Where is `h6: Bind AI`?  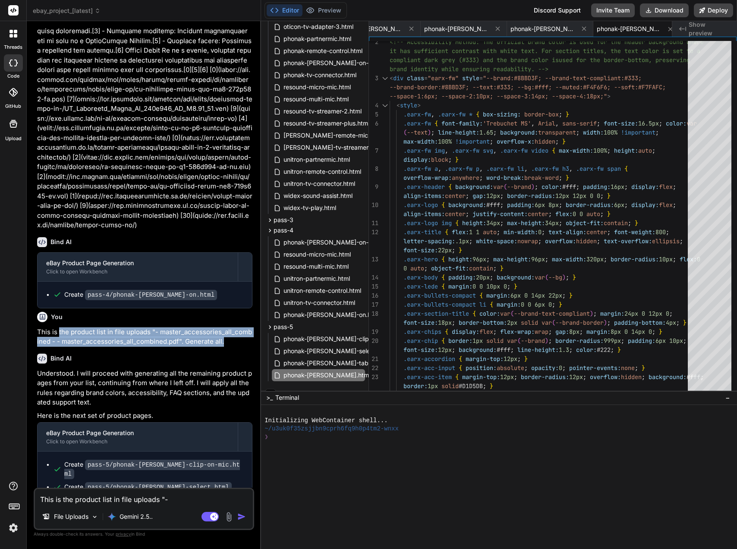 h6: Bind AI is located at coordinates (61, 242).